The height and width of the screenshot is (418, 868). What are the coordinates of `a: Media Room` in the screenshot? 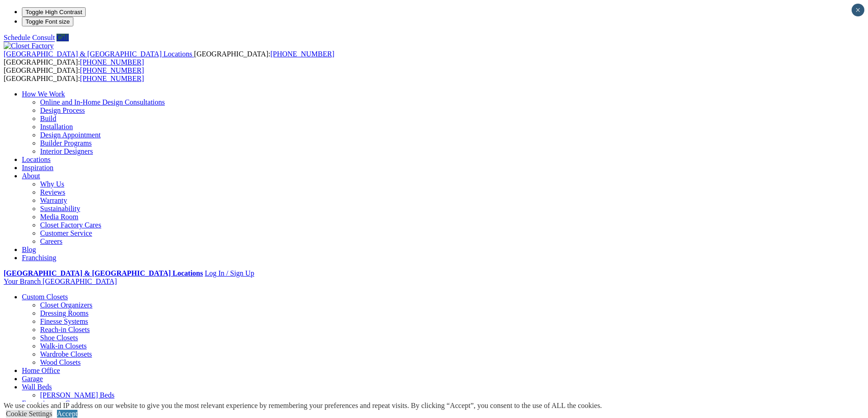 It's located at (59, 216).